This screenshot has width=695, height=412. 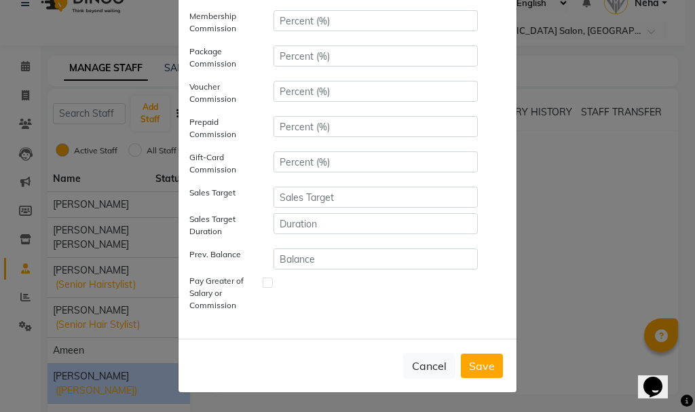 What do you see at coordinates (375, 223) in the screenshot?
I see `input: Duration` at bounding box center [375, 223].